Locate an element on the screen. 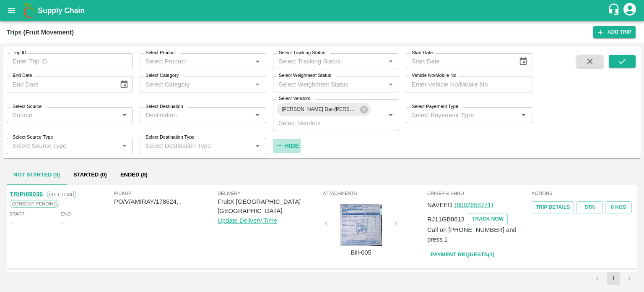  input: Start Date is located at coordinates (459, 61).